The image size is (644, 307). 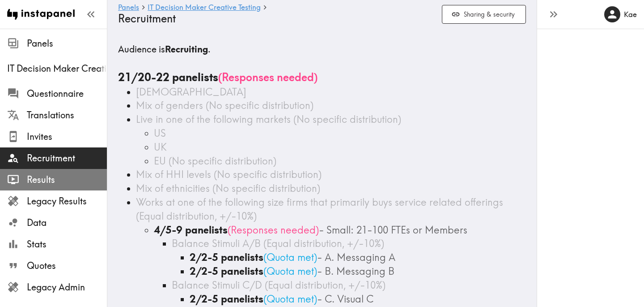 I want to click on span: EU (No specific distribution), so click(x=215, y=160).